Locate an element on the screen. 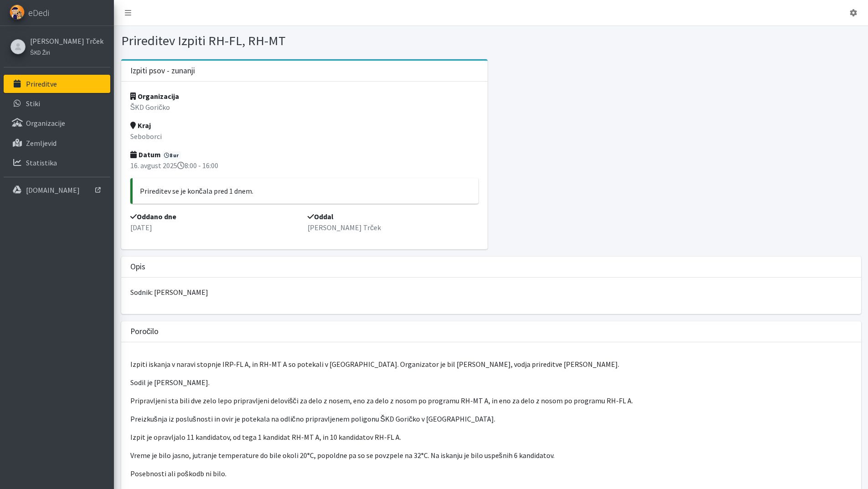 The image size is (868, 489). a: Organizacije is located at coordinates (57, 123).